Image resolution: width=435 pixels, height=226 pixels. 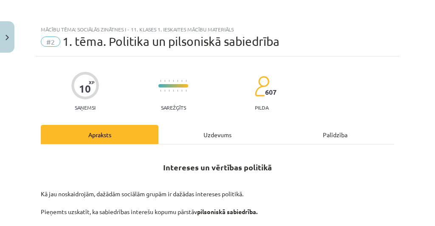 I want to click on strong: pilsoniskā sabiedrība., so click(x=227, y=211).